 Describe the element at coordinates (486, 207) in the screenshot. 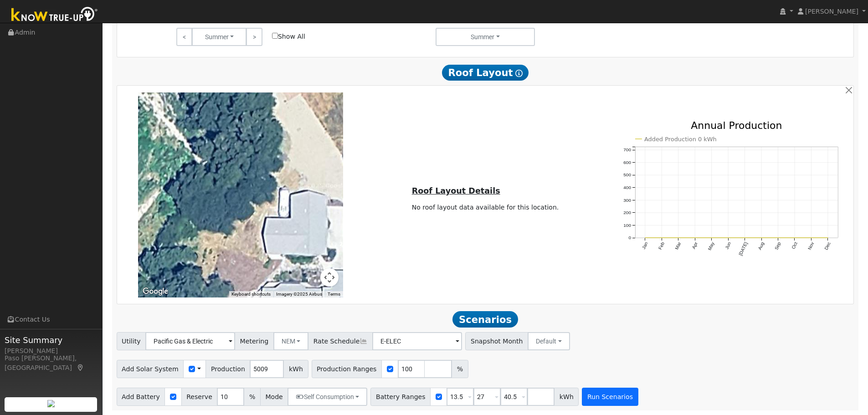

I see `td: No roof layout data available for this location.` at that location.